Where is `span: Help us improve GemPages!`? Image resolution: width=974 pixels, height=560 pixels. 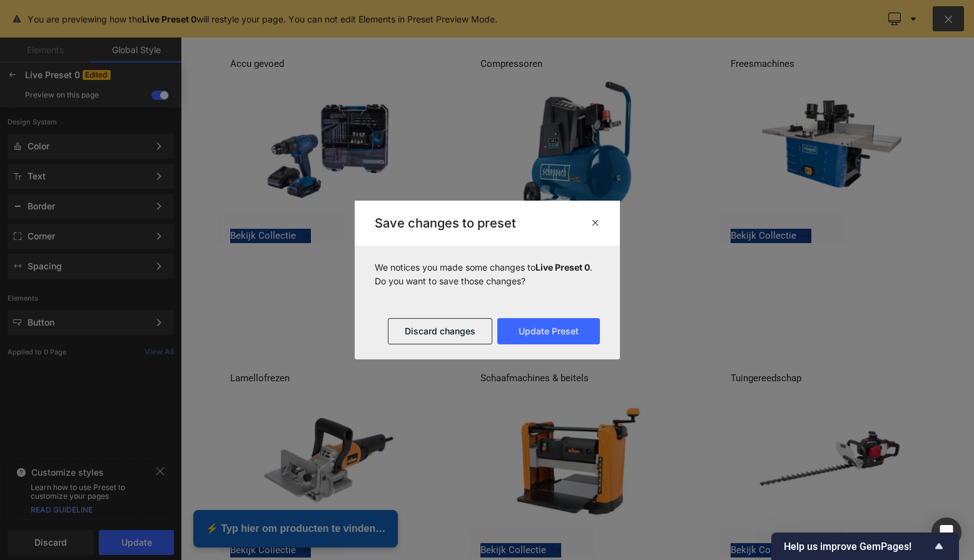 span: Help us improve GemPages! is located at coordinates (858, 547).